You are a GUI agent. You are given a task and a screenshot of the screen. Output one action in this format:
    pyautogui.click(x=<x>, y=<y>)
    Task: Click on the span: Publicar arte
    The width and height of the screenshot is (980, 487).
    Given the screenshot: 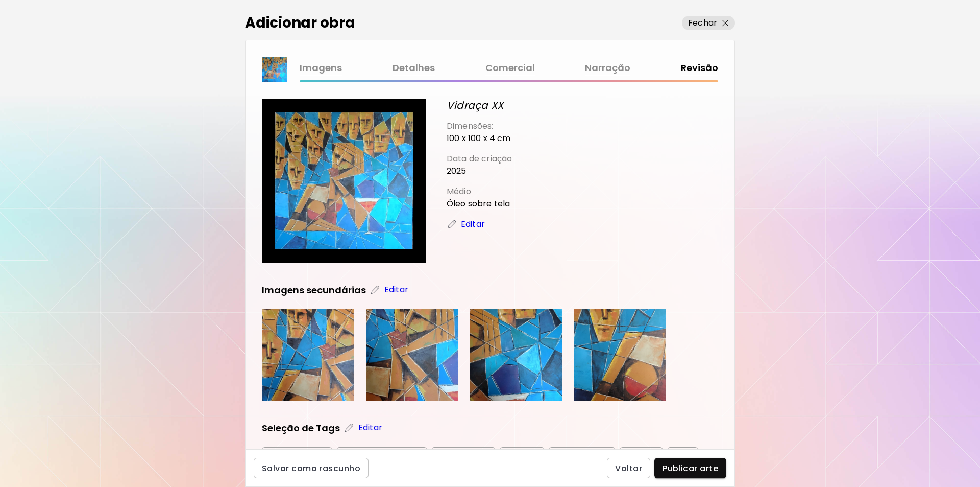 What is the action you would take?
    pyautogui.click(x=690, y=468)
    